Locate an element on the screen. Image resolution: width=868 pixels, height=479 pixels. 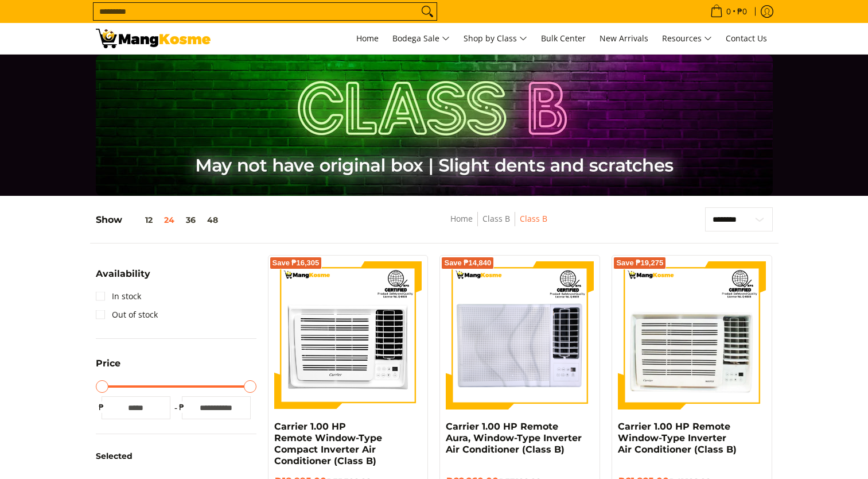
a: Carrier 1.00 HP Remote Window-Type Inverter Air Conditioner (Class B) is located at coordinates (677, 437).